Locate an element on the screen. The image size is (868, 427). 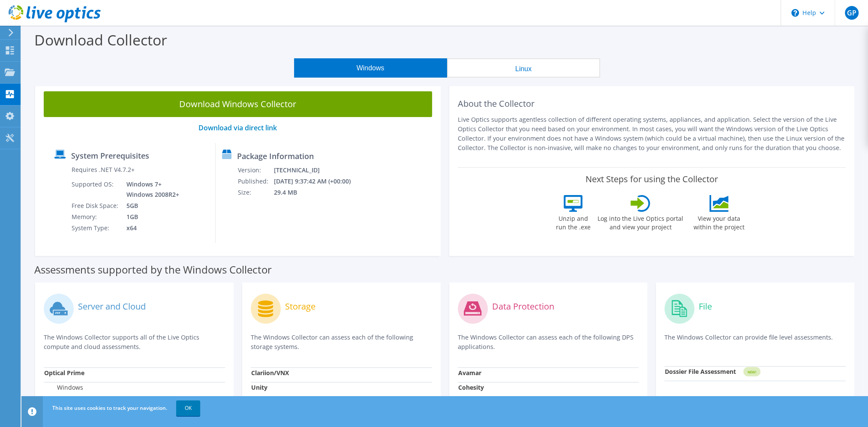
label: System Prerequisites is located at coordinates (110, 156).